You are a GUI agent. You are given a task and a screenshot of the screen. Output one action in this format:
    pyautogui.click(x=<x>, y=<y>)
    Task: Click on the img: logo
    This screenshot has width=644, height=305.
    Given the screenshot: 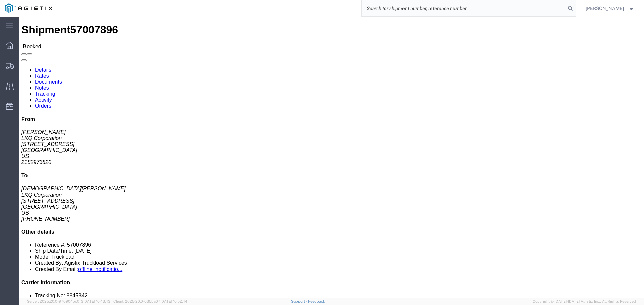 What is the action you would take?
    pyautogui.click(x=29, y=8)
    